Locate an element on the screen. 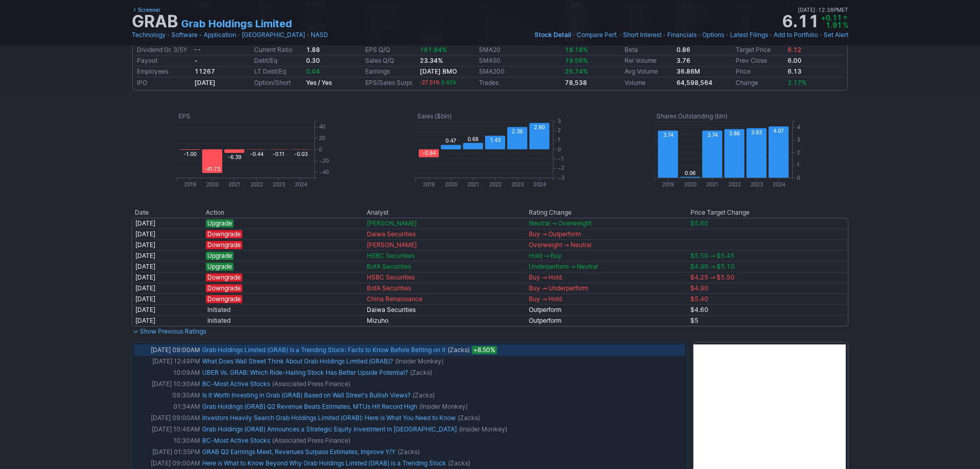 This screenshot has height=469, width=980. text: 0.68 is located at coordinates (473, 139).